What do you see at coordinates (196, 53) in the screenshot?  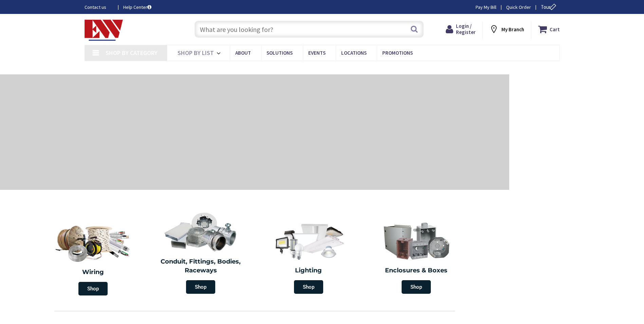 I see `span: Shop By List` at bounding box center [196, 53].